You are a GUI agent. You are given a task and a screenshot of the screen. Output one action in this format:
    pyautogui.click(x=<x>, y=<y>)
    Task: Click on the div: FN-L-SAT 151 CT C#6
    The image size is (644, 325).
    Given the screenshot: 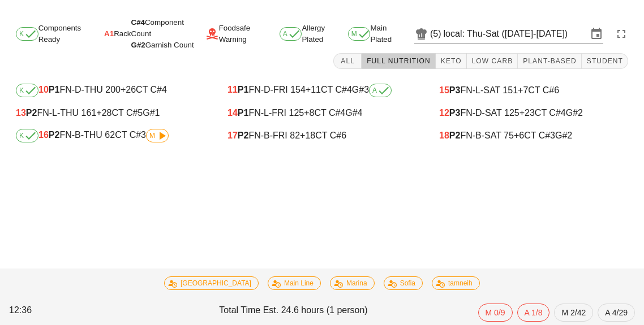 What is the action you would take?
    pyautogui.click(x=533, y=91)
    